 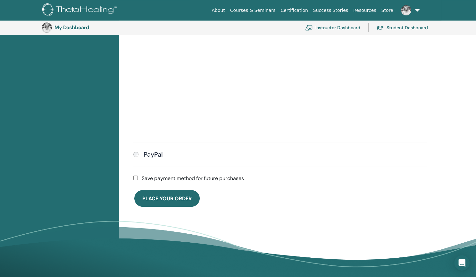 I want to click on span: Place Your Order, so click(x=167, y=198).